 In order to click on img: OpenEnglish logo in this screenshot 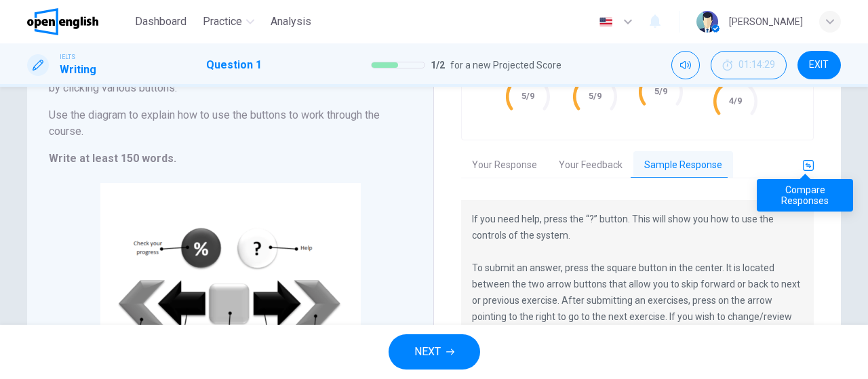, I will do `click(63, 22)`.